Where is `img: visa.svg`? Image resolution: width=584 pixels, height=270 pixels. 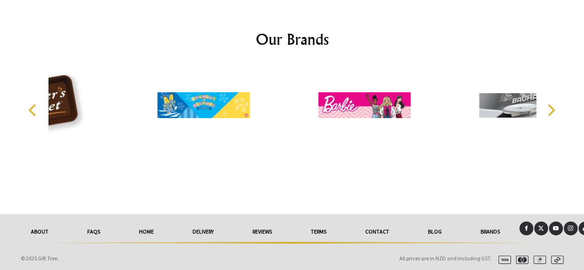 img: visa.svg is located at coordinates (503, 260).